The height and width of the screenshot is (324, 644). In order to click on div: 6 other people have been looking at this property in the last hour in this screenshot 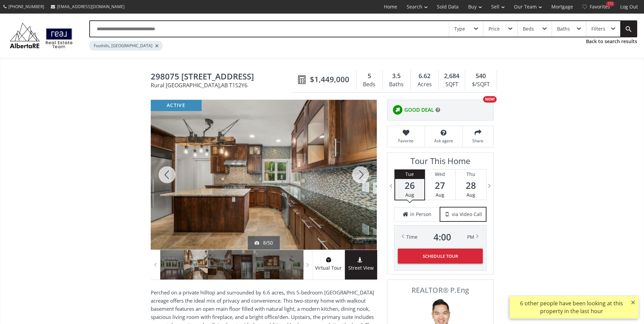, I will do `click(571, 307)`.